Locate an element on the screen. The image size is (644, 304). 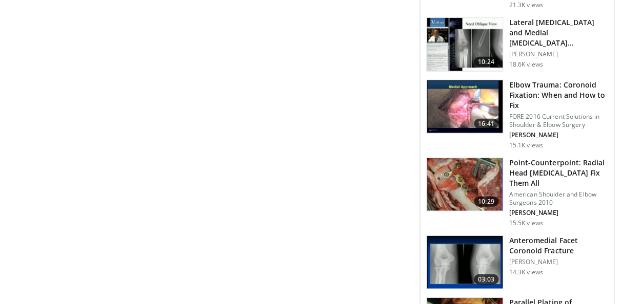
img: 270001_0000_1.png.150x105_q85_crop-smart_upscale.jpg is located at coordinates (464, 45).